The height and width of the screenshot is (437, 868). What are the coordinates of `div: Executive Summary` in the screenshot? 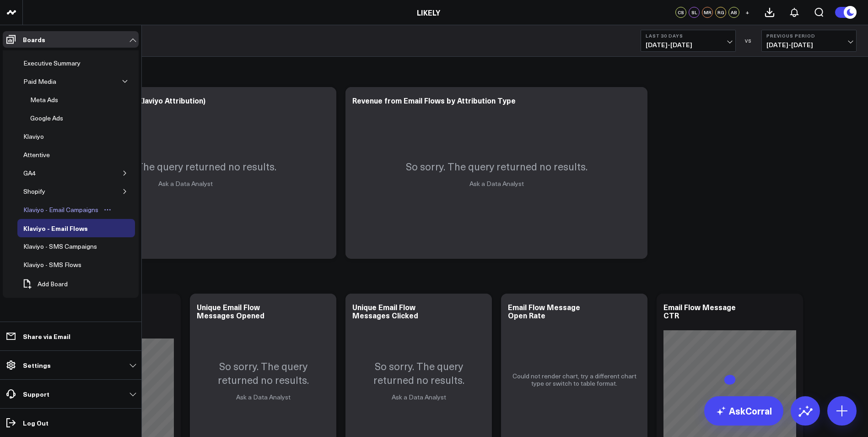 It's located at (52, 63).